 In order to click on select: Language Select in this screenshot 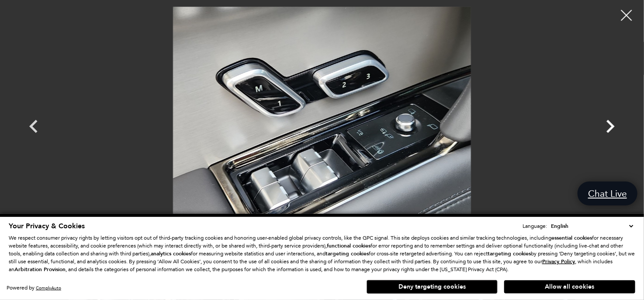, I will do `click(592, 226)`.